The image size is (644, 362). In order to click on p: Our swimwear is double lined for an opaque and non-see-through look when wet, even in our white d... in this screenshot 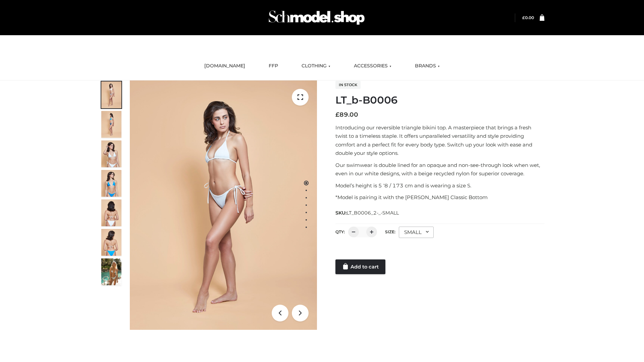, I will do `click(440, 169)`.